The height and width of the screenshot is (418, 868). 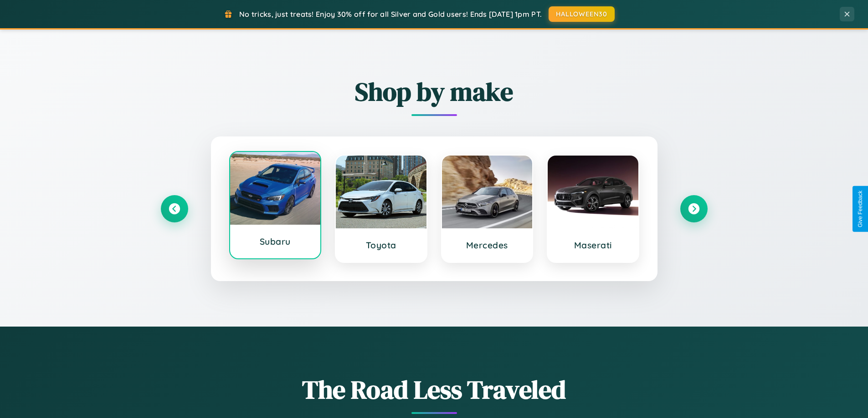 I want to click on h1: The Road Less Traveled, so click(x=434, y=390).